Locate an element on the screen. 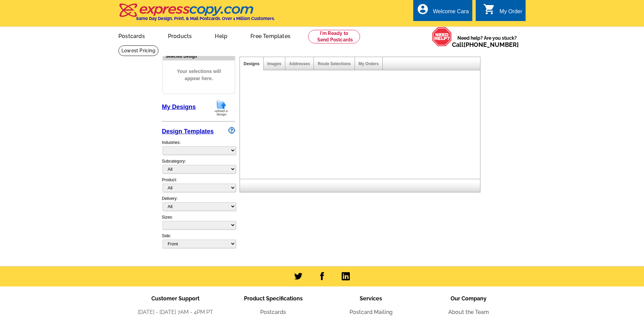 Image resolution: width=644 pixels, height=317 pixels. i: shopping_cart is located at coordinates (489, 9).